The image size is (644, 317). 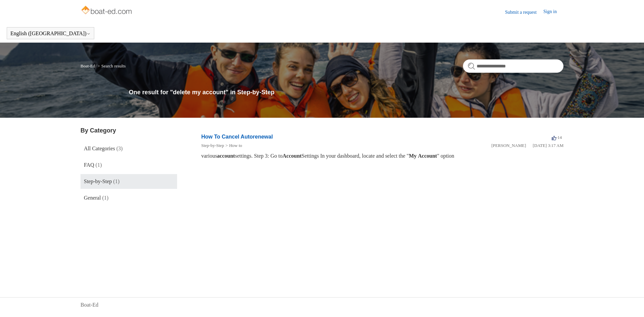 What do you see at coordinates (524, 12) in the screenshot?
I see `a: Submit a request` at bounding box center [524, 12].